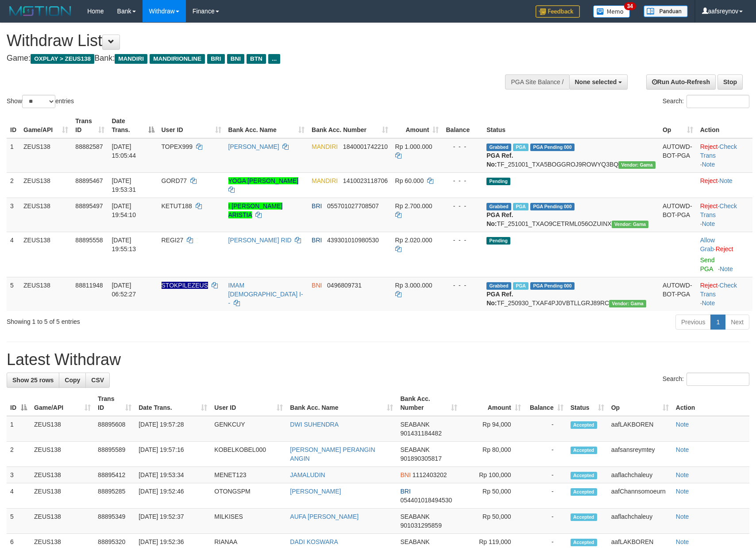 The height and width of the screenshot is (548, 756). Describe the element at coordinates (640, 403) in the screenshot. I see `th: Op: activate to sort column ascending` at that location.